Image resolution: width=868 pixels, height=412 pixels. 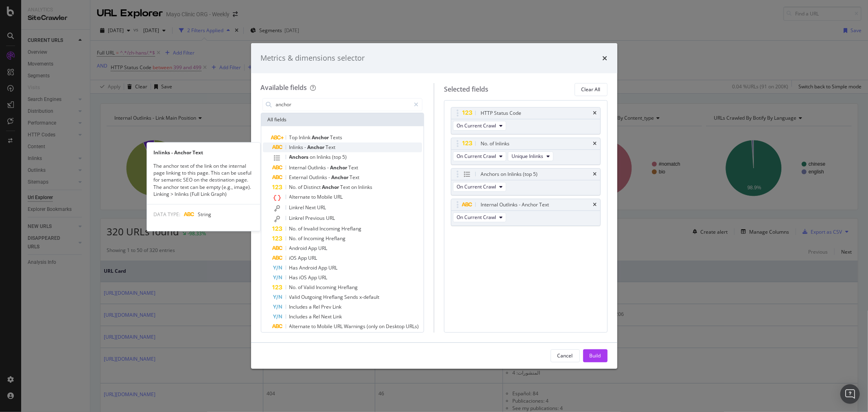 What do you see at coordinates (343, 119) in the screenshot?
I see `div: All fields` at bounding box center [343, 119].